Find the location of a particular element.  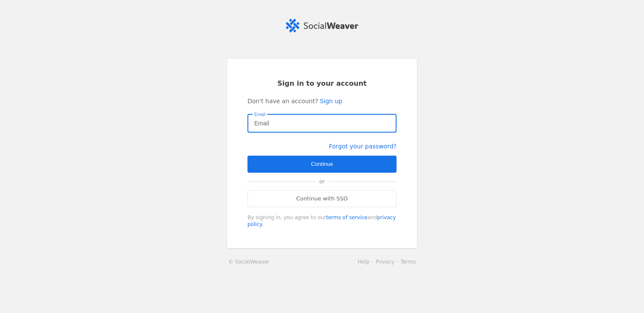

a: Forgot your password? is located at coordinates (362, 146).